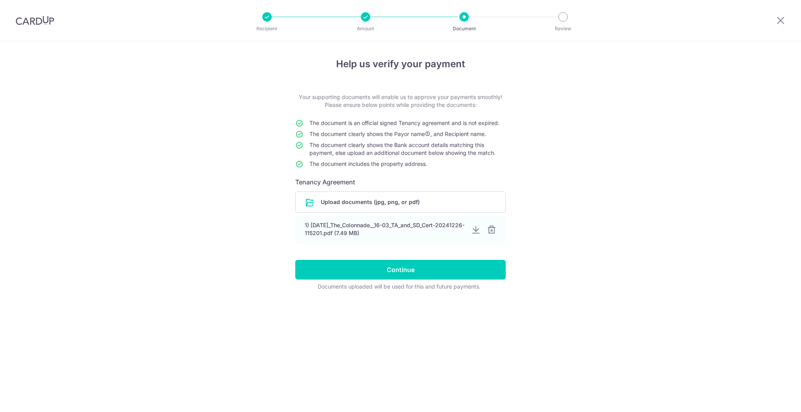  Describe the element at coordinates (401, 270) in the screenshot. I see `input: Continue` at that location.